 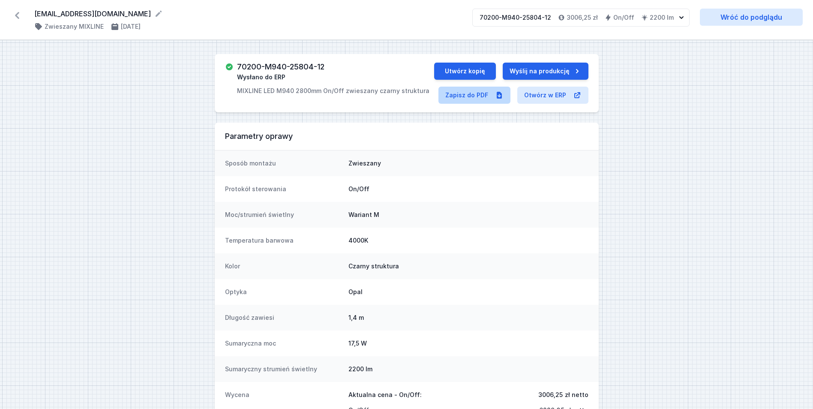 What do you see at coordinates (283, 292) in the screenshot?
I see `dt: Optyka` at bounding box center [283, 292].